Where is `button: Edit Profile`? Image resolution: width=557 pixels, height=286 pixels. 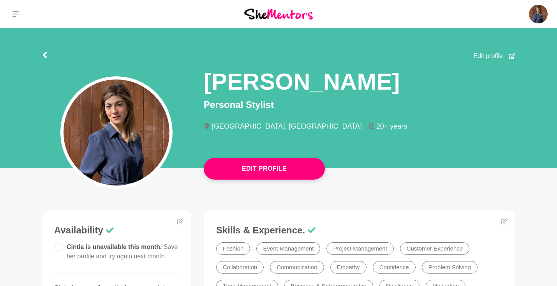 button: Edit Profile is located at coordinates (264, 169).